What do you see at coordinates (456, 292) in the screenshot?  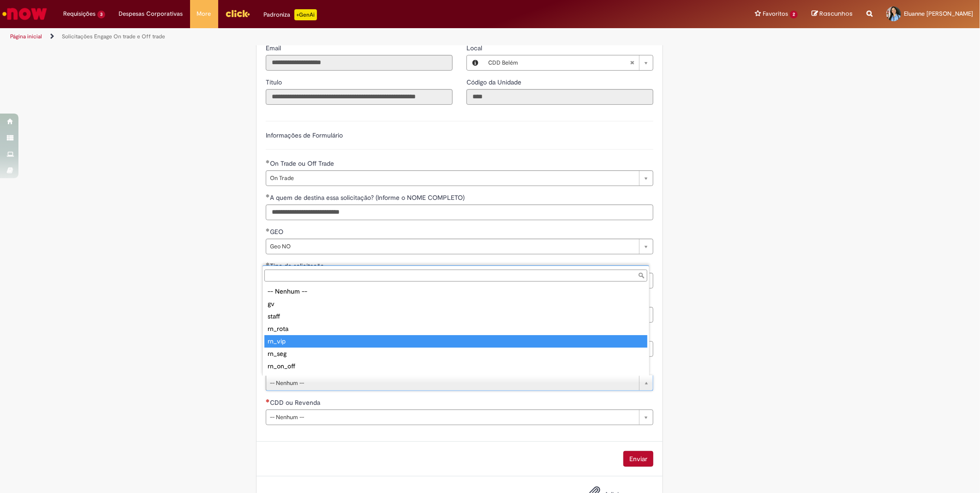 I see `div: -- Nenhum --` at bounding box center [456, 292].